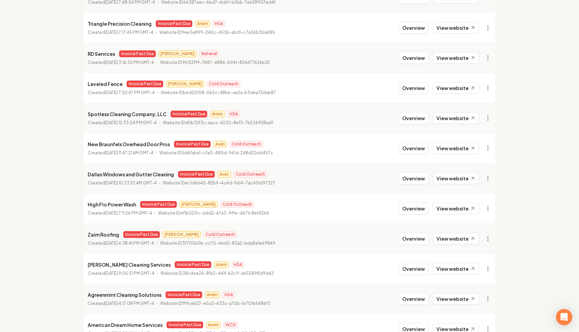 The height and width of the screenshot is (332, 579). What do you see at coordinates (112, 205) in the screenshot?
I see `p: High Flo Power Wash` at bounding box center [112, 205].